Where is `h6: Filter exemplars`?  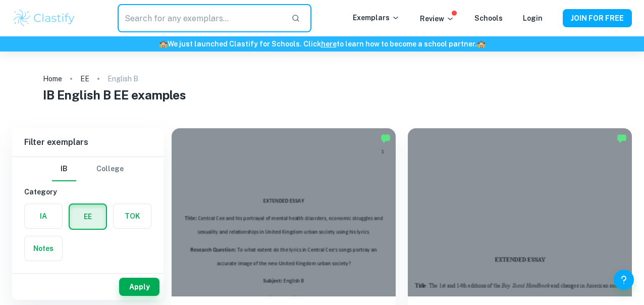
h6: Filter exemplars is located at coordinates (88, 142).